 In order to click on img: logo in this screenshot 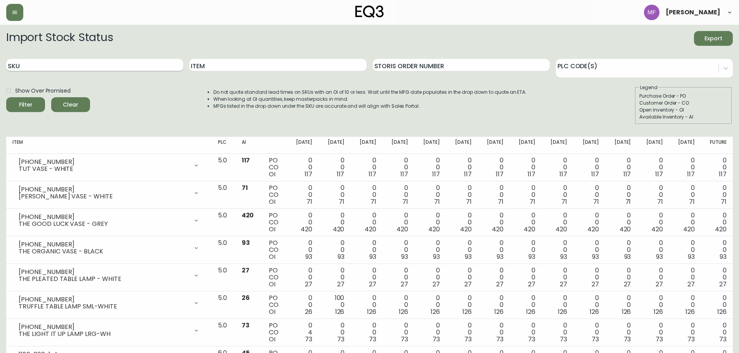, I will do `click(370, 12)`.